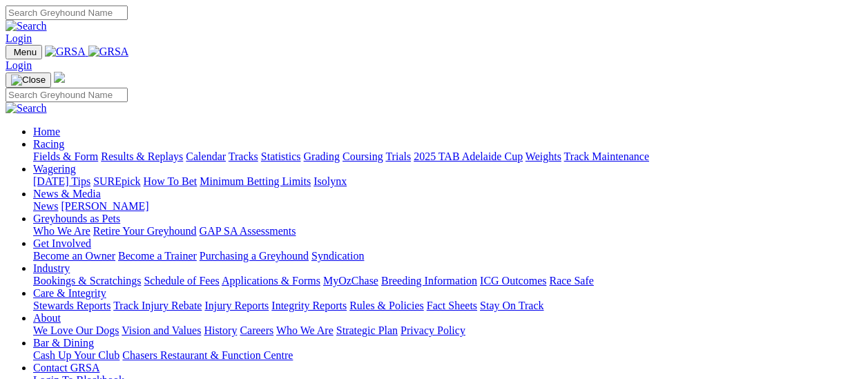  What do you see at coordinates (59, 77) in the screenshot?
I see `img: logo-grsa-white.png` at bounding box center [59, 77].